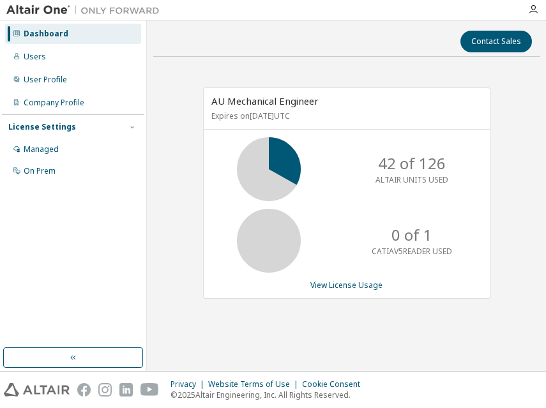  Describe the element at coordinates (189, 384) in the screenshot. I see `div: Privacy` at that location.